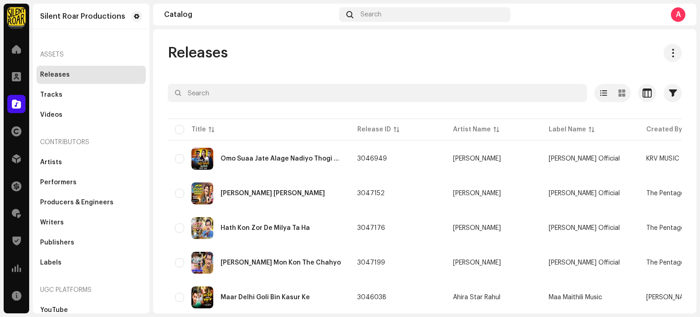 The height and width of the screenshot is (317, 700). What do you see at coordinates (663, 159) in the screenshot?
I see `span: KRV MUSIC` at bounding box center [663, 159].